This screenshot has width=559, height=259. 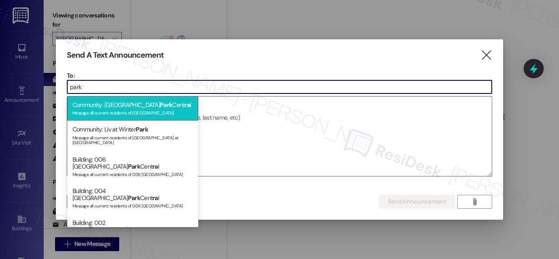 What do you see at coordinates (417, 201) in the screenshot?
I see `span: Send Announcement` at bounding box center [417, 201].